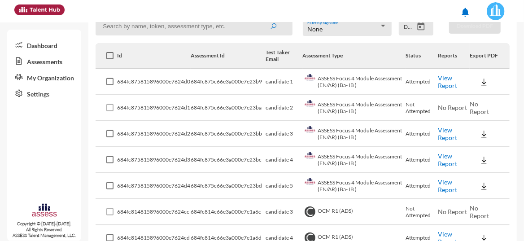 The height and width of the screenshot is (241, 524). What do you see at coordinates (154, 160) in the screenshot?
I see `td: 684fc875815896000e7624d3` at bounding box center [154, 160].